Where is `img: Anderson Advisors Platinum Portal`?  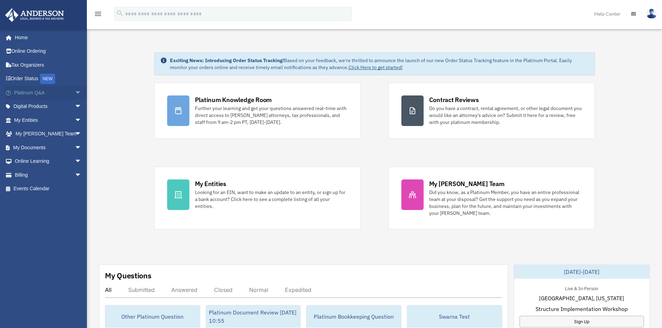 img: Anderson Advisors Platinum Portal is located at coordinates (34, 15).